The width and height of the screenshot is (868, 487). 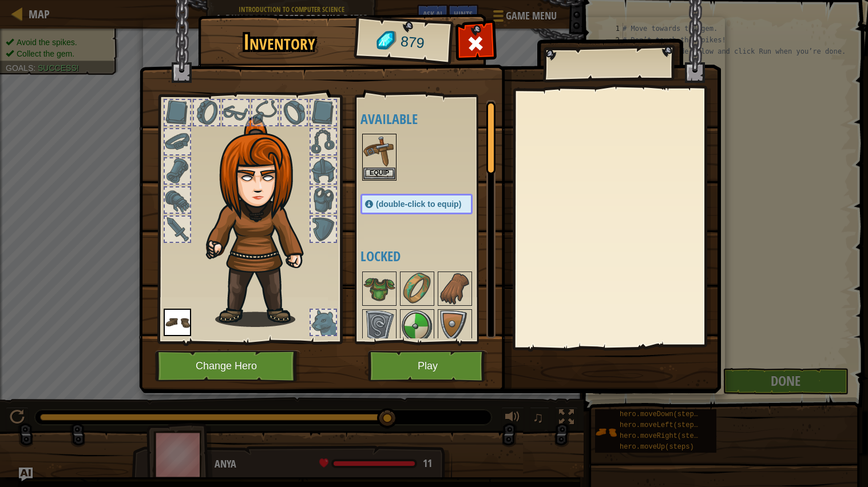 What do you see at coordinates (428, 256) in the screenshot?
I see `h4: Locked` at bounding box center [428, 256].